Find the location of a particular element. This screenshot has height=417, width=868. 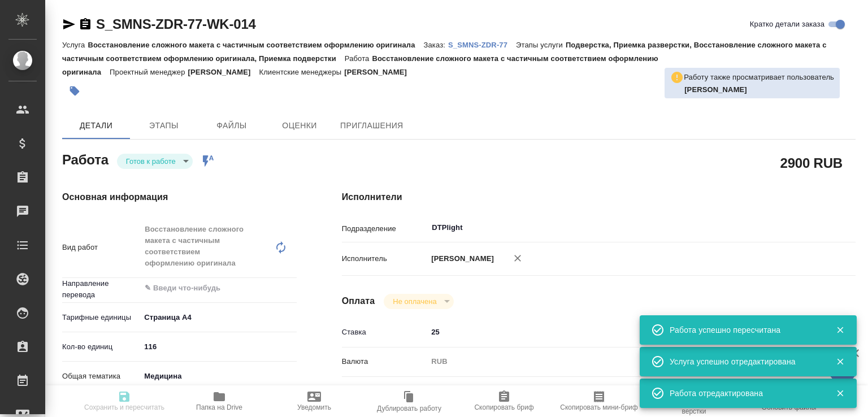

span: Этапы is located at coordinates (164, 126).